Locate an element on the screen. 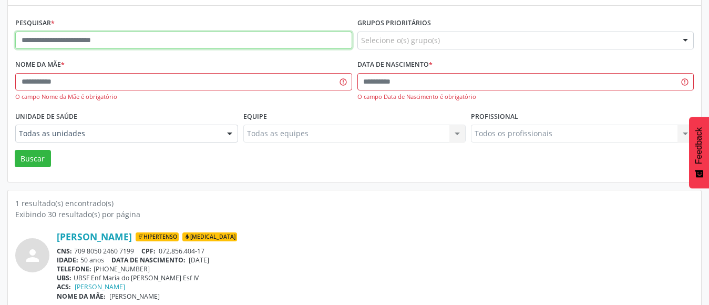 The height and width of the screenshot is (305, 709). div: 709 8050 2460 7199 is located at coordinates (375, 251).